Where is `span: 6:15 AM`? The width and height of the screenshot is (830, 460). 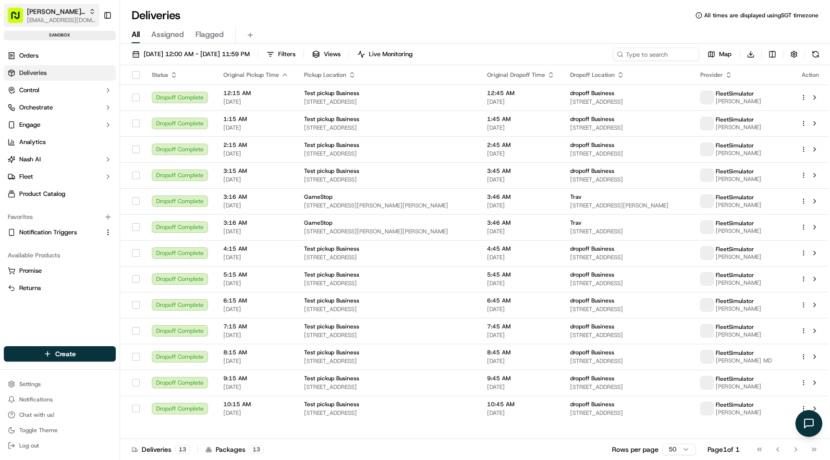 span: 6:15 AM is located at coordinates (256, 301).